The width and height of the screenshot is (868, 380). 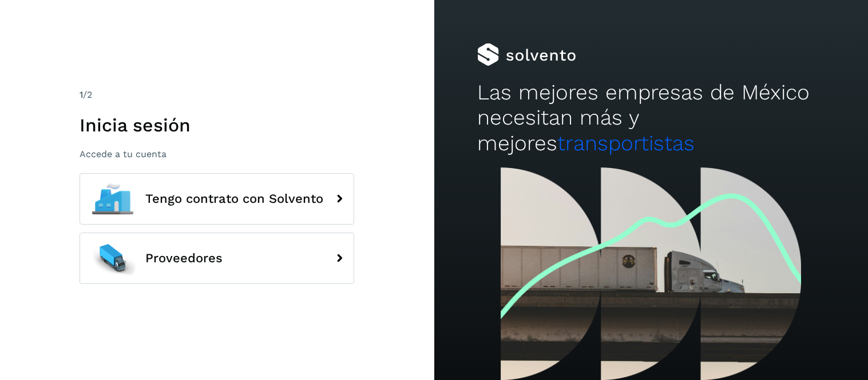 I want to click on span: Tengo contrato con Solvento, so click(x=234, y=199).